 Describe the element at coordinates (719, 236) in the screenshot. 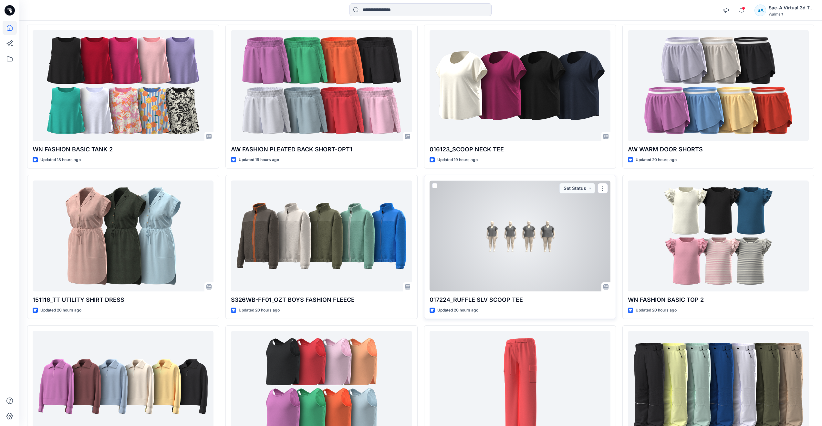

I see `a: WN FASHION BASIC TOP 2` at that location.